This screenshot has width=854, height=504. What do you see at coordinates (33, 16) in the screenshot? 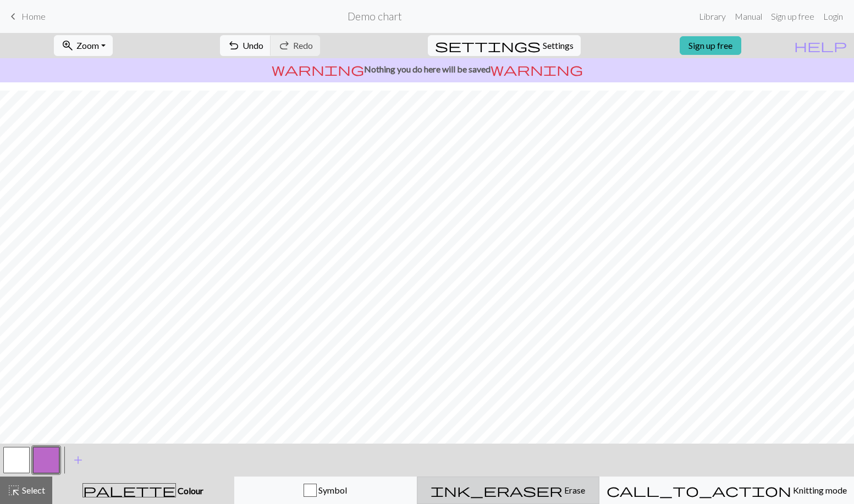
I see `span: Home` at bounding box center [33, 16].